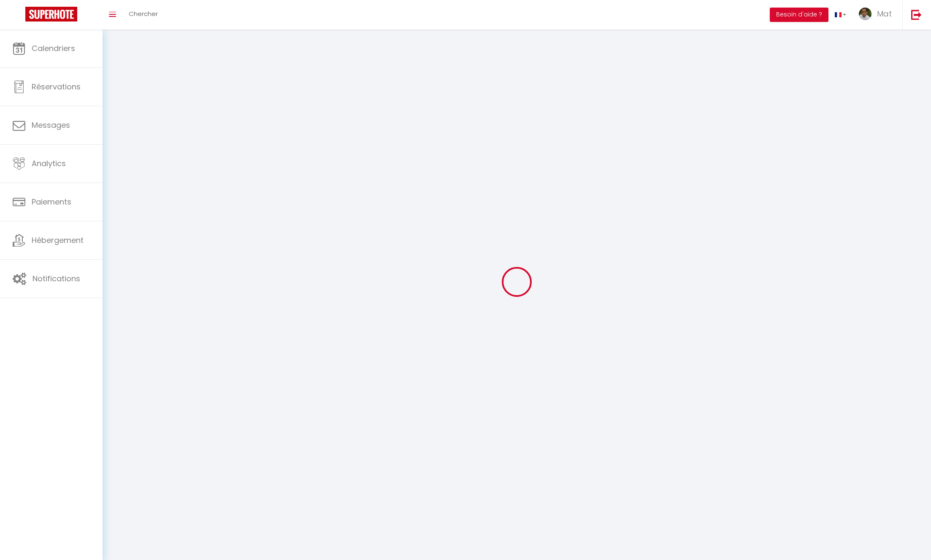 This screenshot has width=931, height=560. I want to click on span: Chercher, so click(143, 13).